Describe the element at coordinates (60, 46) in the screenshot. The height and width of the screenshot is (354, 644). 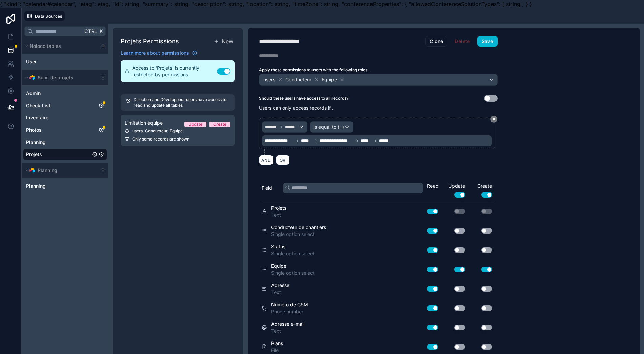
I see `button: Noloco tables` at that location.